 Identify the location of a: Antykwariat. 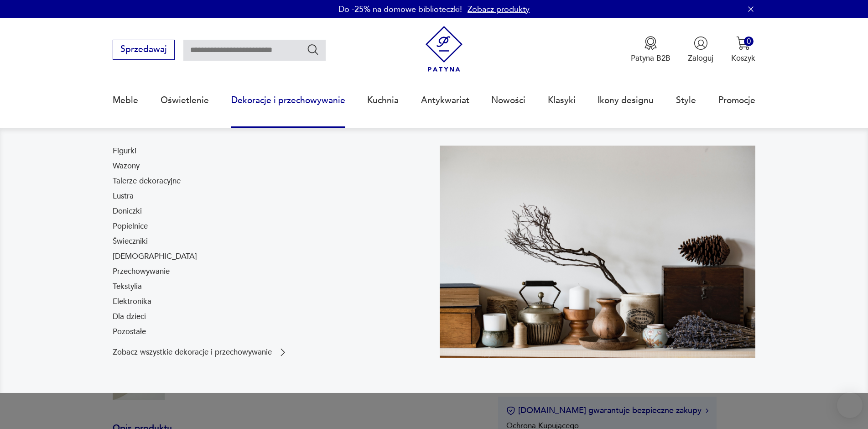
(445, 100).